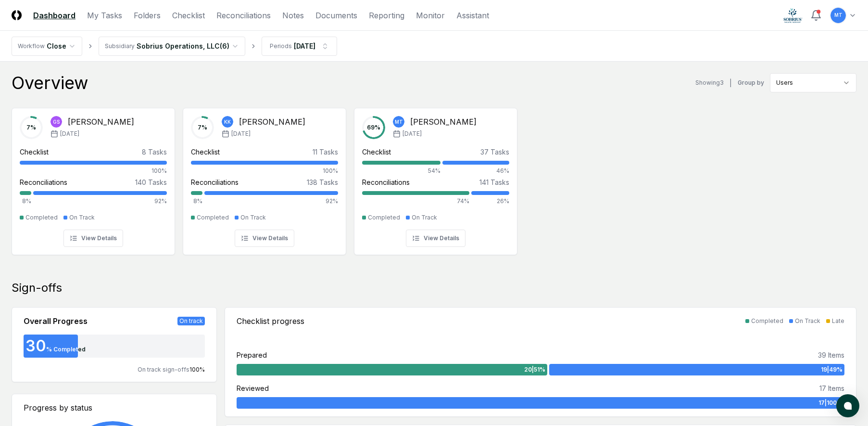 Image resolution: width=868 pixels, height=426 pixels. Describe the element at coordinates (838, 16) in the screenshot. I see `button: MT` at that location.